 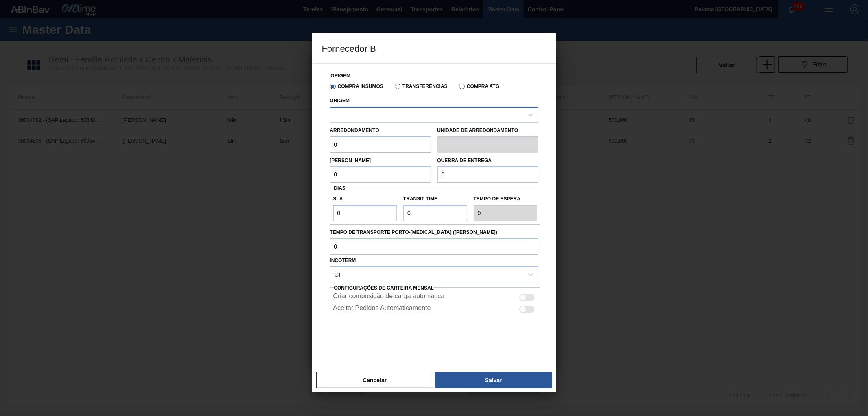 What do you see at coordinates (435, 308) in the screenshot?
I see `div: Essa configuração habilita aceite automático do pedido do lado do fornecedor` at bounding box center [435, 308].